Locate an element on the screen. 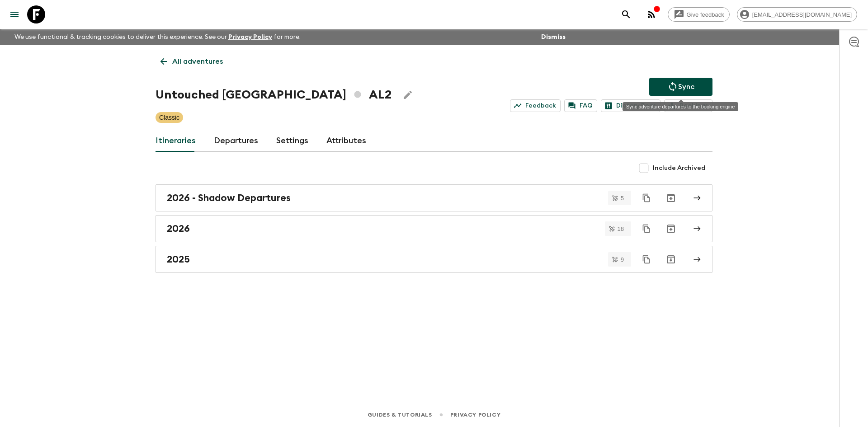 The image size is (868, 427). button: search adventures is located at coordinates (626, 14).